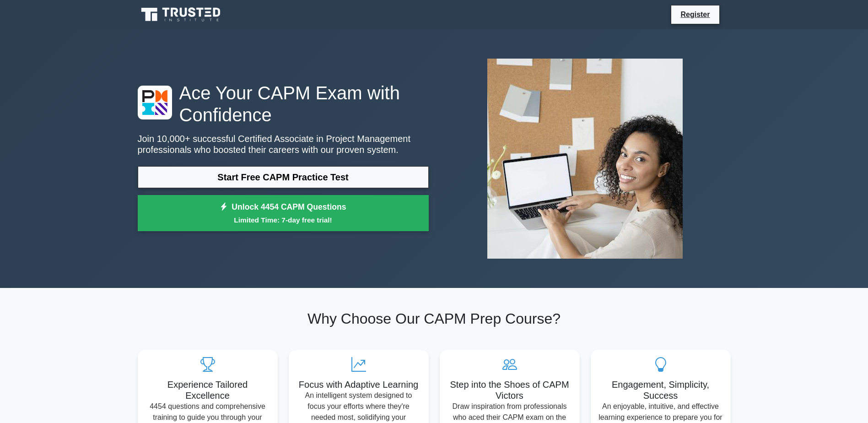 This screenshot has height=423, width=868. I want to click on h5: Experience Tailored Excellence, so click(207, 390).